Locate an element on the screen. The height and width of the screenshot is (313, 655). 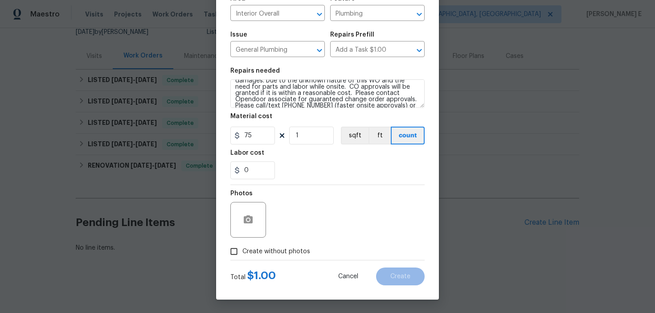
button: Cancel is located at coordinates (348, 276).